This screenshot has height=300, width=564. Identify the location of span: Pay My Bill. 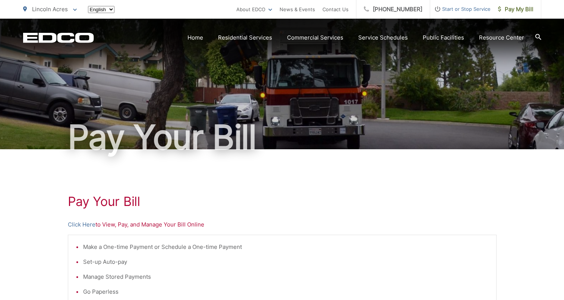
(516, 9).